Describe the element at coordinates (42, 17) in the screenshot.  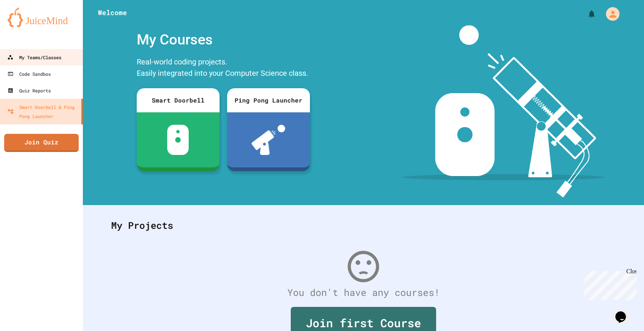
I see `img: logo-orange.svg` at that location.